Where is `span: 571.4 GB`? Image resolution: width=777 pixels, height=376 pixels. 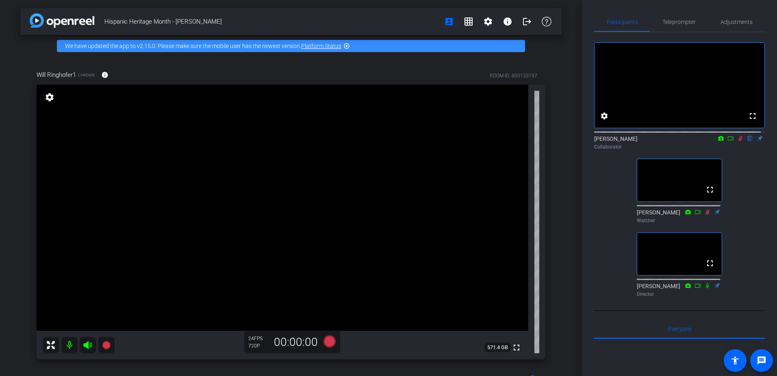
span: 571.4 GB is located at coordinates (497, 347).